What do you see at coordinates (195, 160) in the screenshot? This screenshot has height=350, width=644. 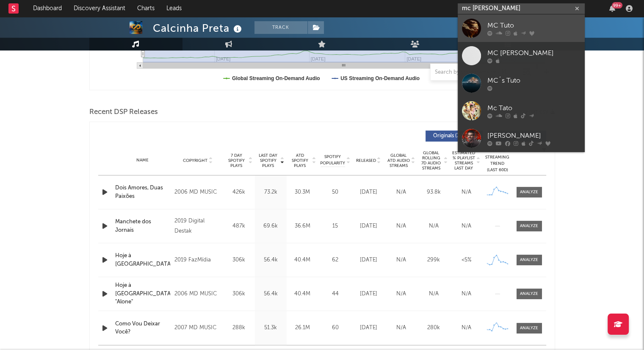 I see `span: Copyright` at bounding box center [195, 160].